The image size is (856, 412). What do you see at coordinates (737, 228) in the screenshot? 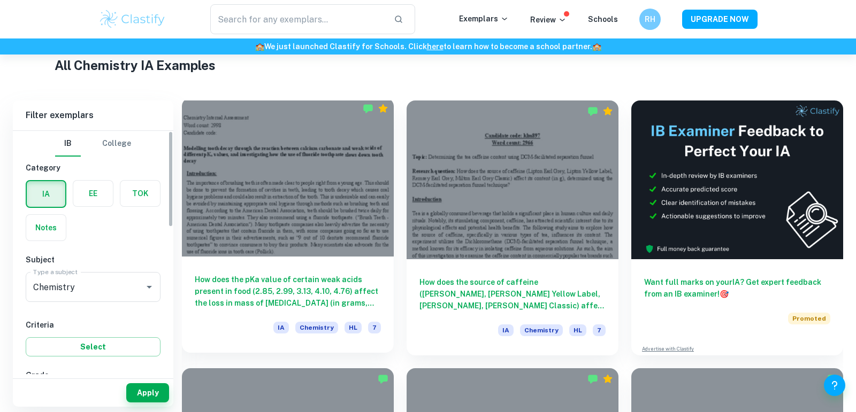
I see `a: Want full marks on yourIA? Get expert feedback from an IB examiner!PromotedAdvertise with Clastify` at bounding box center [737, 228].